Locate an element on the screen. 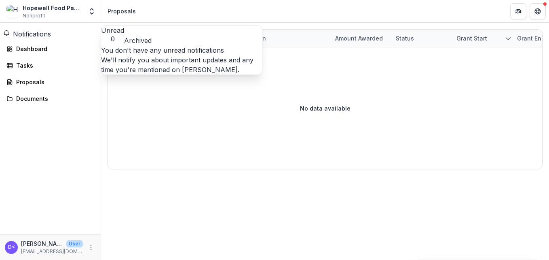 This screenshot has width=549, height=260. div: Foundation is located at coordinates (280, 38).